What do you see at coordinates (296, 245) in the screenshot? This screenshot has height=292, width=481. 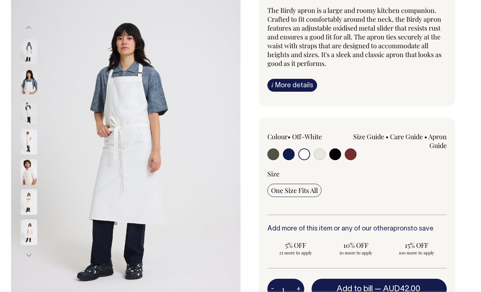 I see `span: 5% OFF` at bounding box center [296, 245].